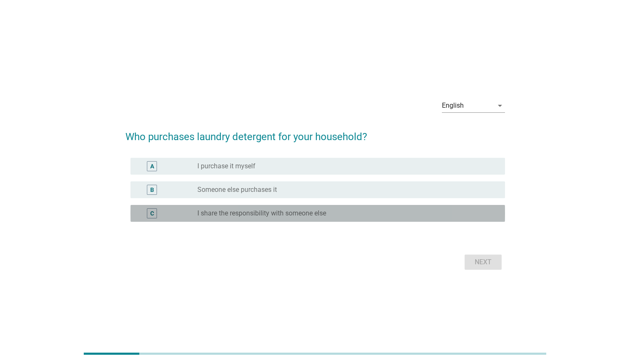 The width and height of the screenshot is (630, 364). I want to click on i: arrow_drop_down, so click(500, 105).